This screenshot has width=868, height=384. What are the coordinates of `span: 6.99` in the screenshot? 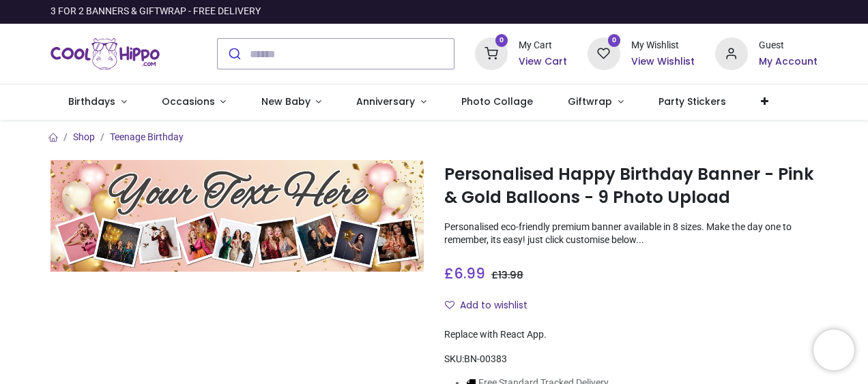 It's located at (470, 273).